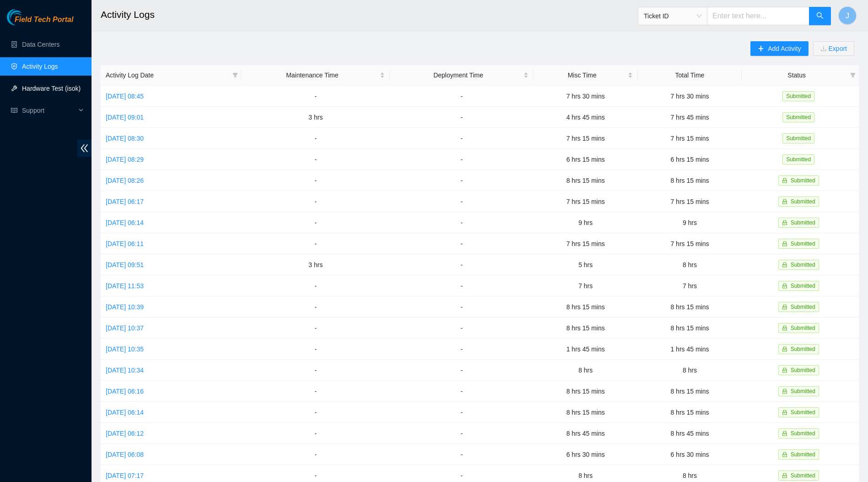  What do you see at coordinates (820, 16) in the screenshot?
I see `button: search` at bounding box center [820, 16].